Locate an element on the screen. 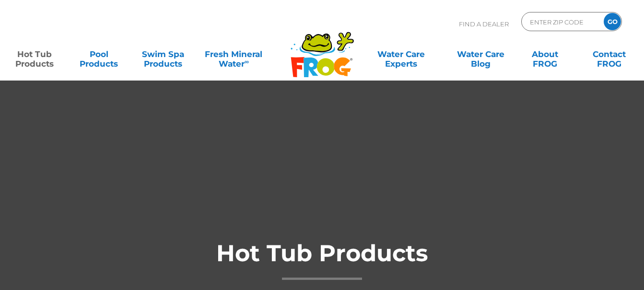 The image size is (644, 290). p: Find A Dealer is located at coordinates (484, 24).